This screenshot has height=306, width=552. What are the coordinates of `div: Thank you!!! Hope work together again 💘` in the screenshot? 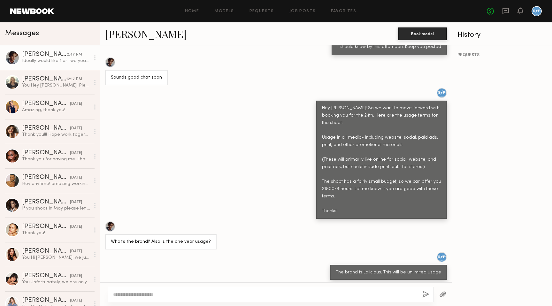 It's located at (56, 135).